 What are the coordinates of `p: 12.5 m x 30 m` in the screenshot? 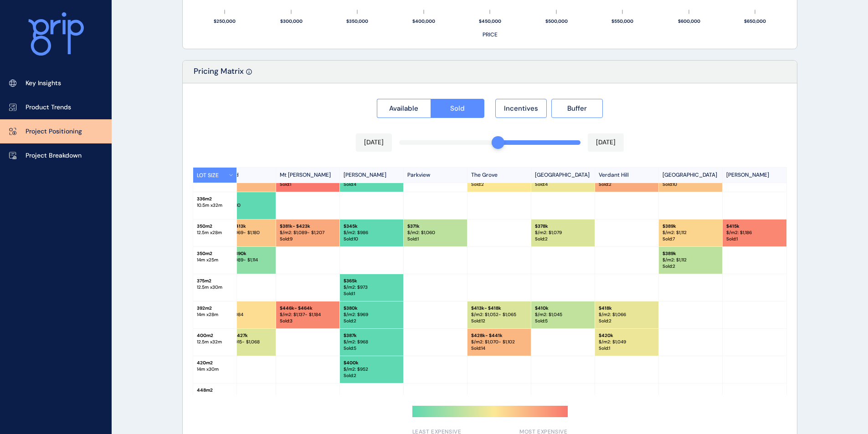 It's located at (214, 287).